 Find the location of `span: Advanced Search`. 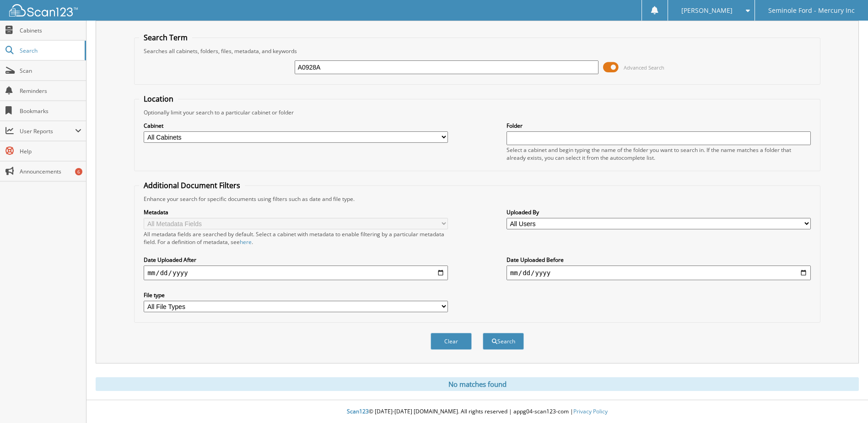

span: Advanced Search is located at coordinates (644, 67).